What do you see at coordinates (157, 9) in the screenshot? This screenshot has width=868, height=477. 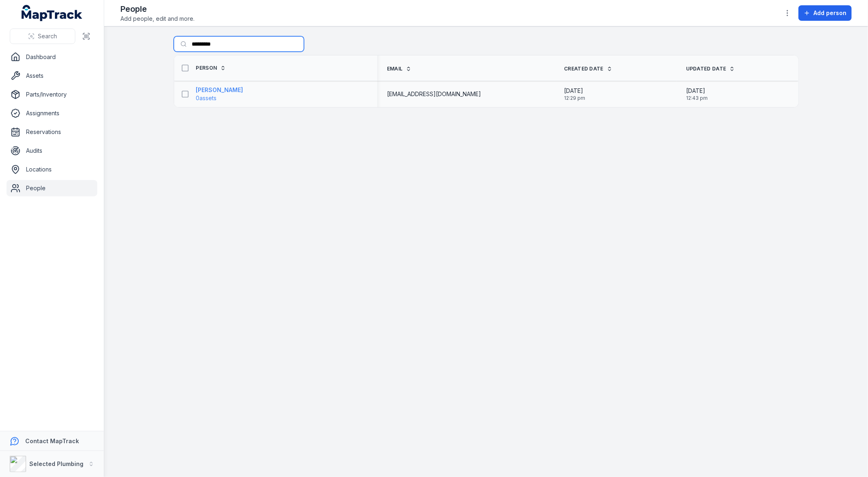 I see `h2: People` at bounding box center [157, 9].